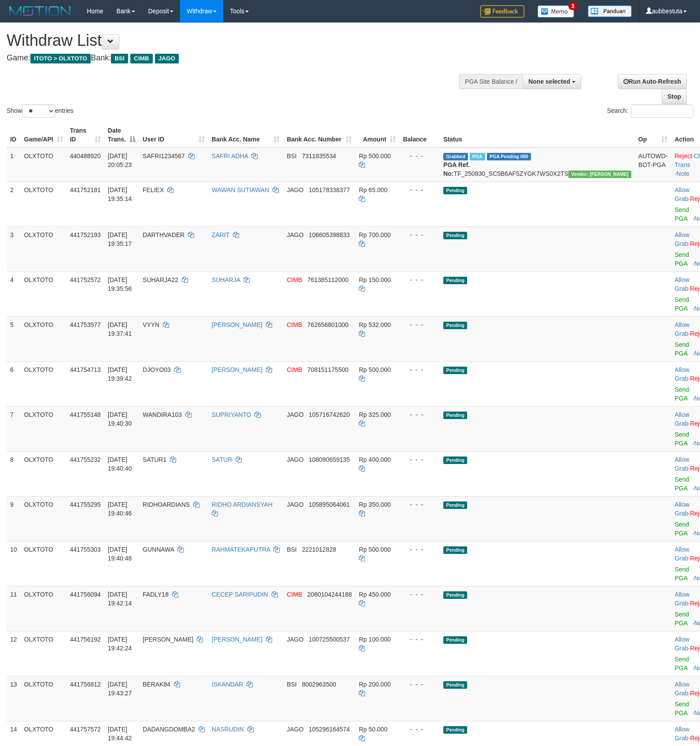 This screenshot has height=746, width=700. Describe the element at coordinates (610, 11) in the screenshot. I see `img: panduan.png` at that location.